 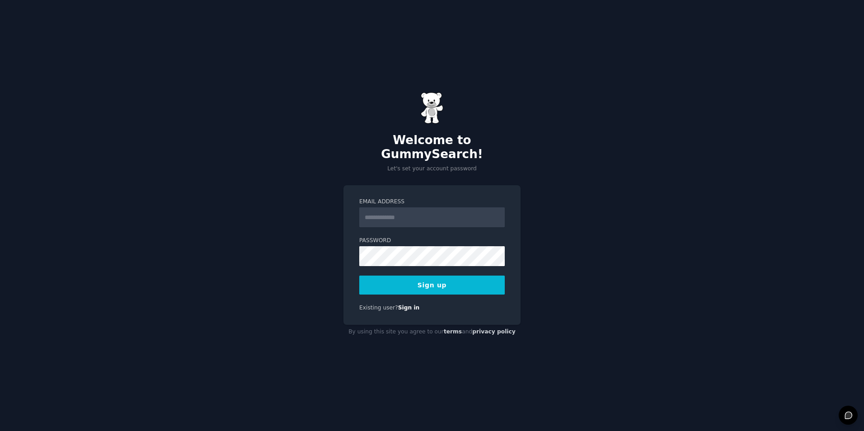 What do you see at coordinates (432, 108) in the screenshot?
I see `img: Gummy Bear` at bounding box center [432, 108].